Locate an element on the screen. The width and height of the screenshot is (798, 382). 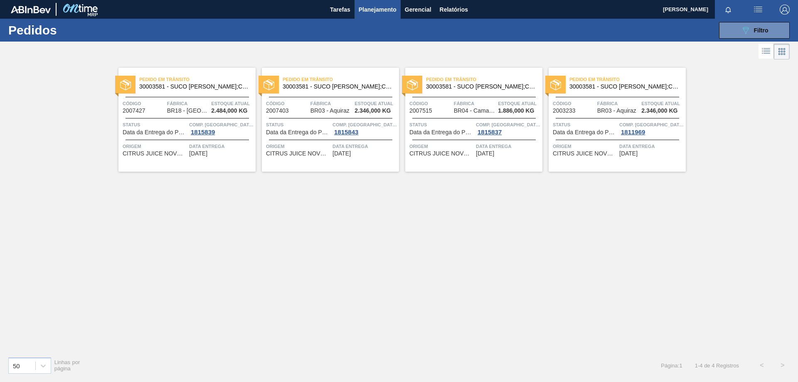
div: 1811969 is located at coordinates (633, 132).